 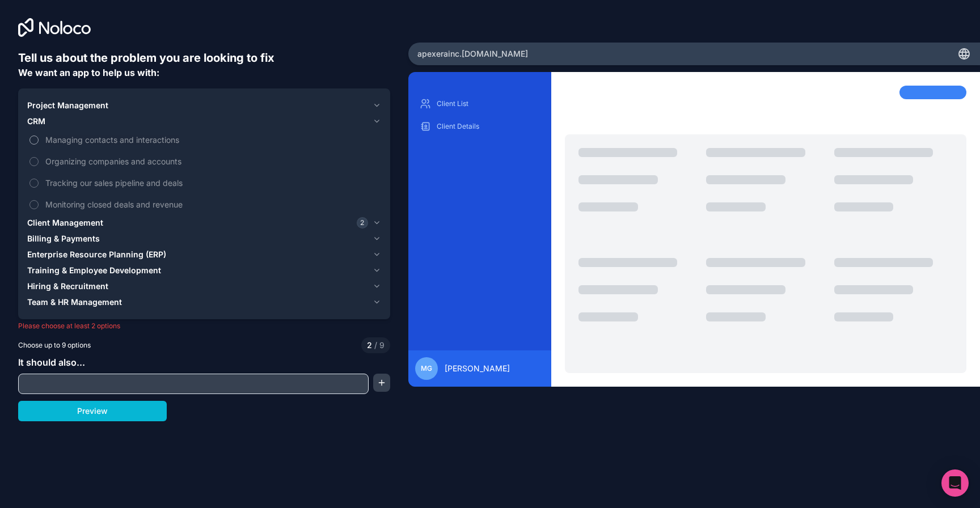 What do you see at coordinates (34, 161) in the screenshot?
I see `button: Organizing companies and accounts` at bounding box center [34, 161].